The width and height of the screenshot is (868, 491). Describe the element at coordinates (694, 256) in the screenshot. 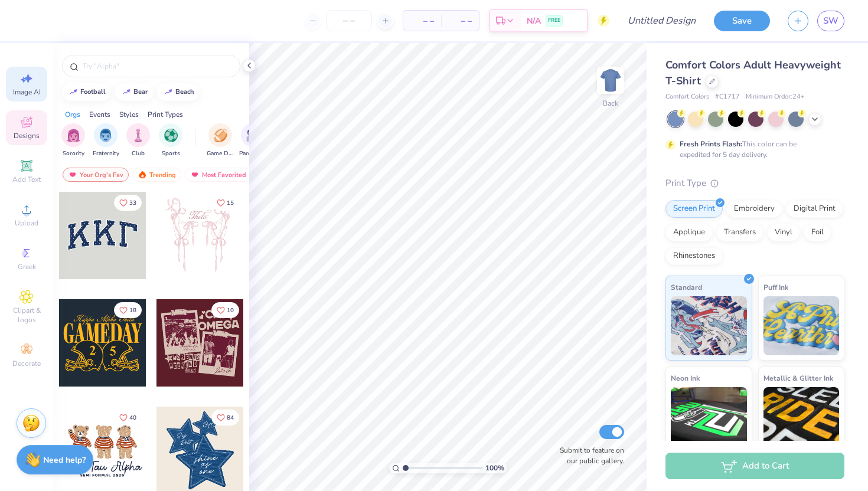

I see `div: Rhinestones` at that location.